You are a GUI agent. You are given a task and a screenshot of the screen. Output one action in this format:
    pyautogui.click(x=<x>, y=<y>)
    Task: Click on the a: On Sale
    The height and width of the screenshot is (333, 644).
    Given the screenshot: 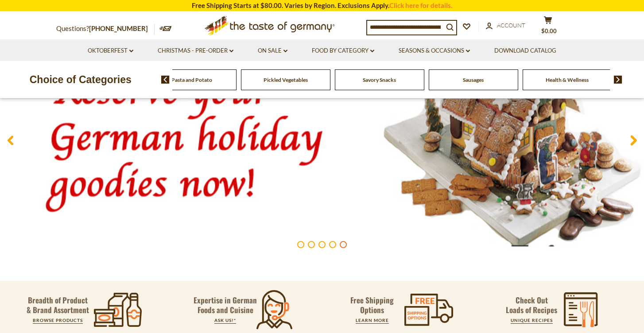 What is the action you would take?
    pyautogui.click(x=272, y=51)
    